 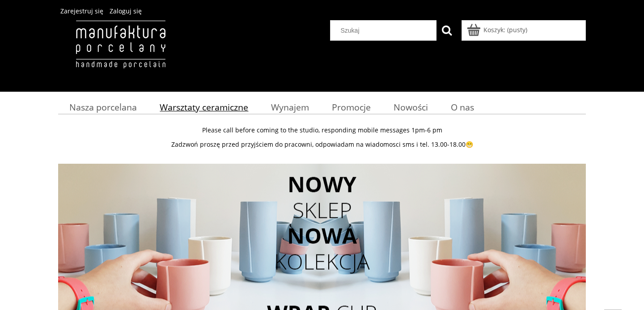 What do you see at coordinates (385, 30) in the screenshot?
I see `input: Szukaj w sklepie` at bounding box center [385, 30].